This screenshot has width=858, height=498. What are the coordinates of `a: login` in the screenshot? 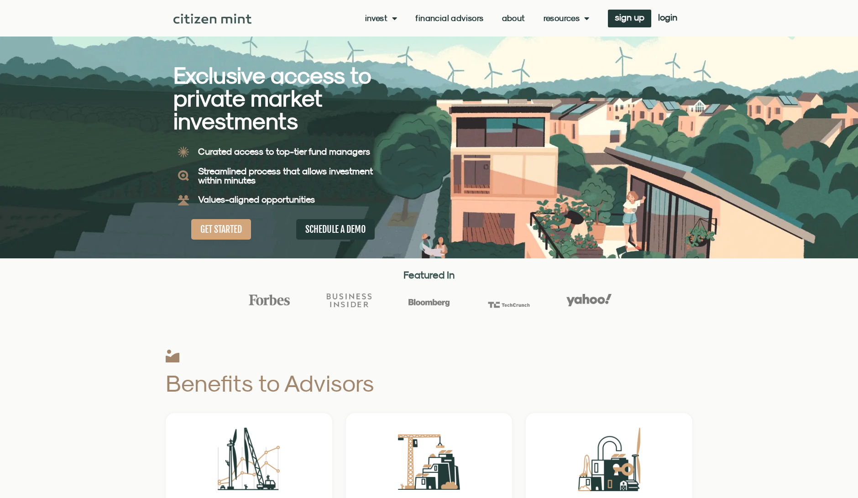 It's located at (668, 18).